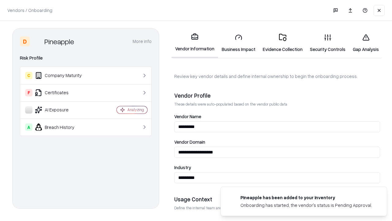  What do you see at coordinates (283, 43) in the screenshot?
I see `a: Evidence Collection` at bounding box center [283, 43].